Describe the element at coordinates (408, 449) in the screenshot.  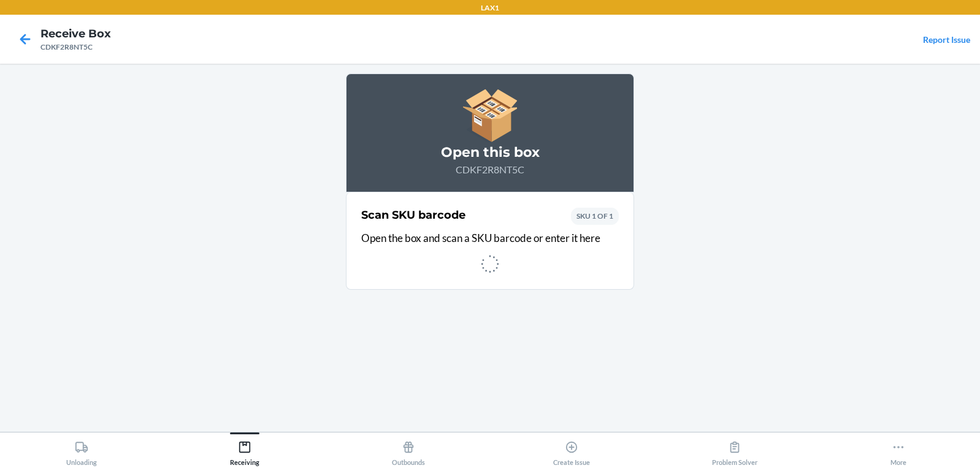
I see `button: Outbounds` at that location.